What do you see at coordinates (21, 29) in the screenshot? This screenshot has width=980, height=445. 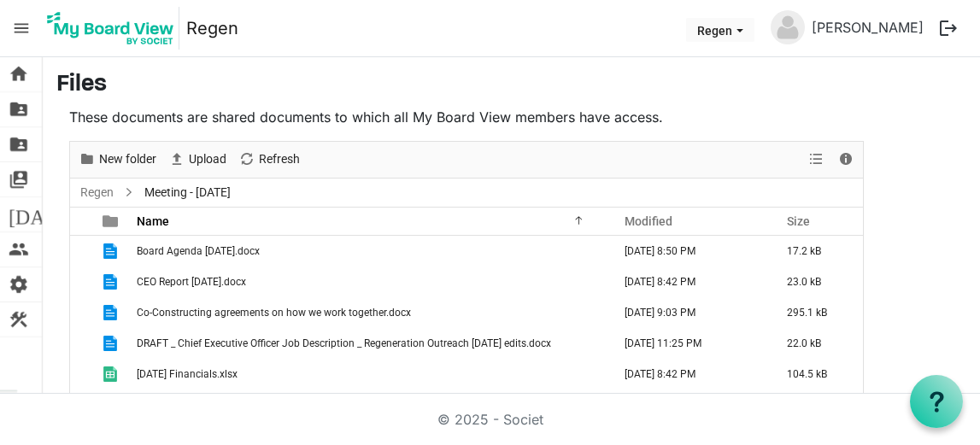 I see `span: menu` at bounding box center [21, 29].